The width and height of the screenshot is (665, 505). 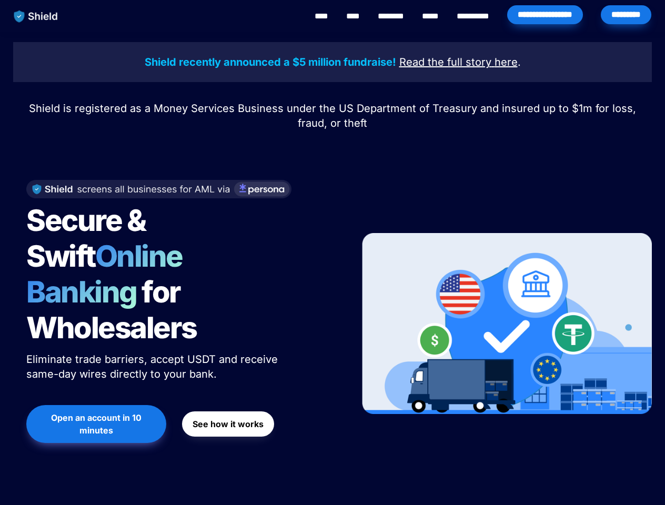 What do you see at coordinates (445, 63) in the screenshot?
I see `a: Read the full story` at bounding box center [445, 63].